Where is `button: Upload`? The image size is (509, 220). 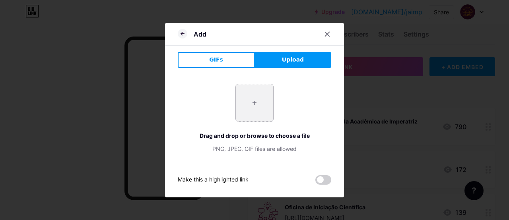
button: Upload is located at coordinates (293, 60).